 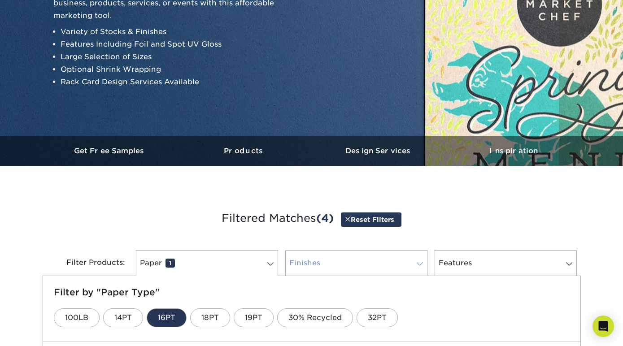 I want to click on h3: Inspiration, so click(x=513, y=151).